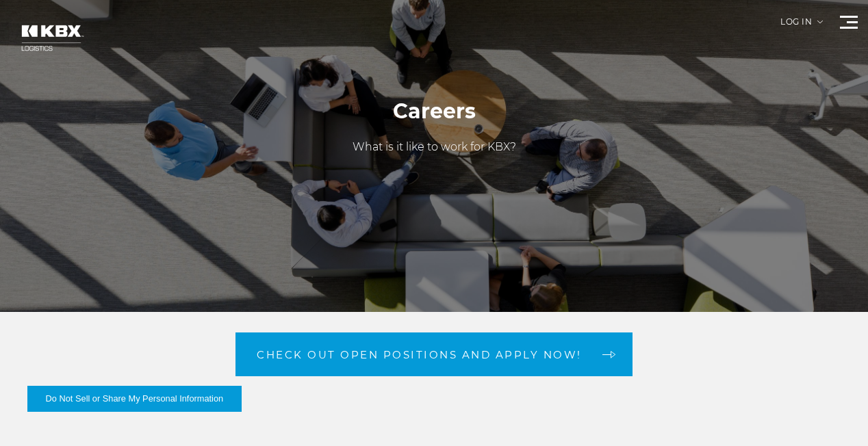  Describe the element at coordinates (834, 413) in the screenshot. I see `div: Chat Widget` at that location.